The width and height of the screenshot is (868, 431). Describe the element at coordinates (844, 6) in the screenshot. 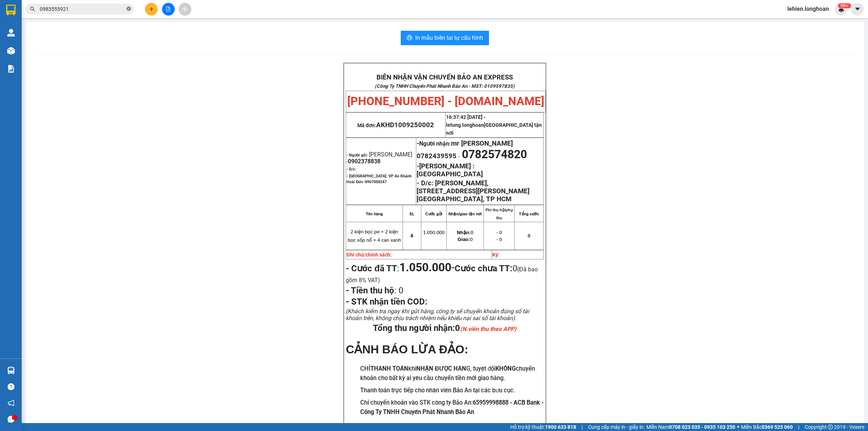

I see `sup: 507` at that location.